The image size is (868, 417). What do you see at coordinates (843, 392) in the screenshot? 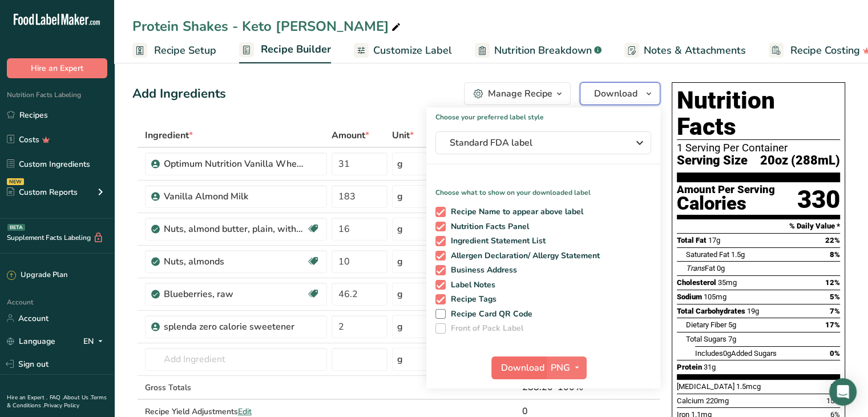
I see `div: Open Intercom Messenger` at bounding box center [843, 392].